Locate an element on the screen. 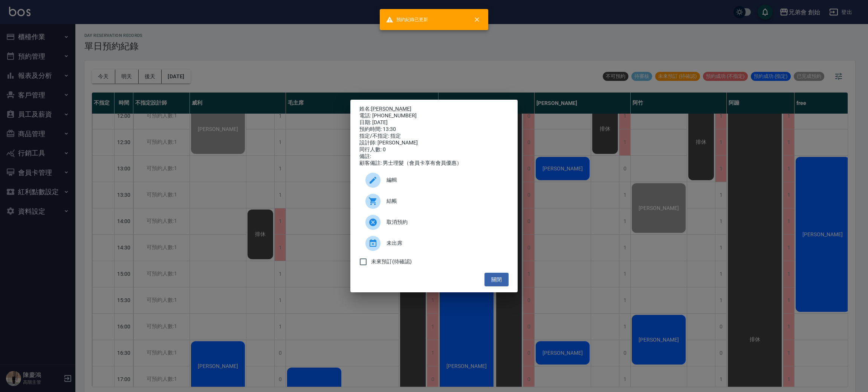 This screenshot has height=392, width=868. div: 編輯 is located at coordinates (434, 180).